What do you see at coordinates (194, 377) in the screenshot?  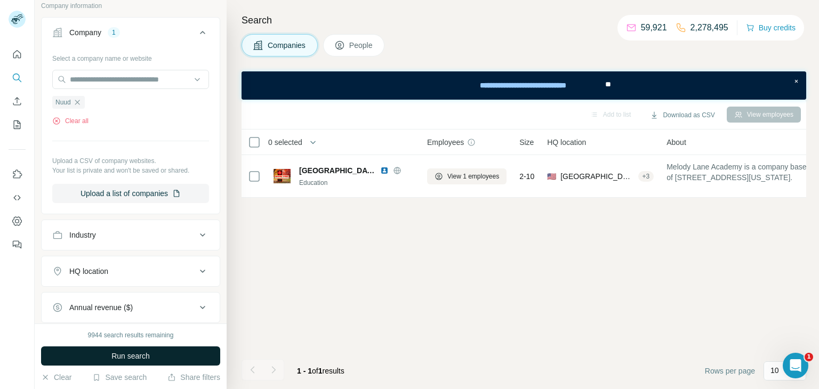 I see `button: Share filters` at bounding box center [194, 377].